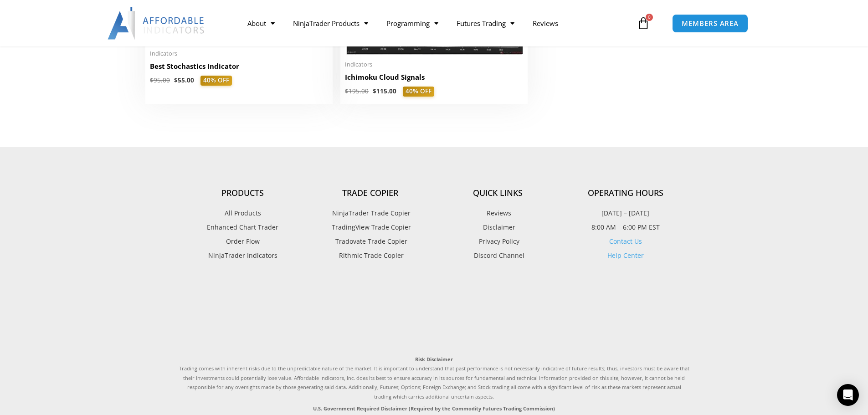  I want to click on span: Discord Channel, so click(498, 256).